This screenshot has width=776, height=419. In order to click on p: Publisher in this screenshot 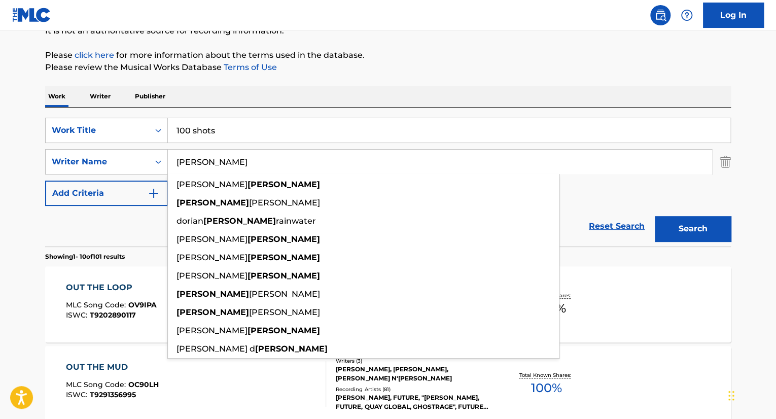, I will do `click(150, 96)`.